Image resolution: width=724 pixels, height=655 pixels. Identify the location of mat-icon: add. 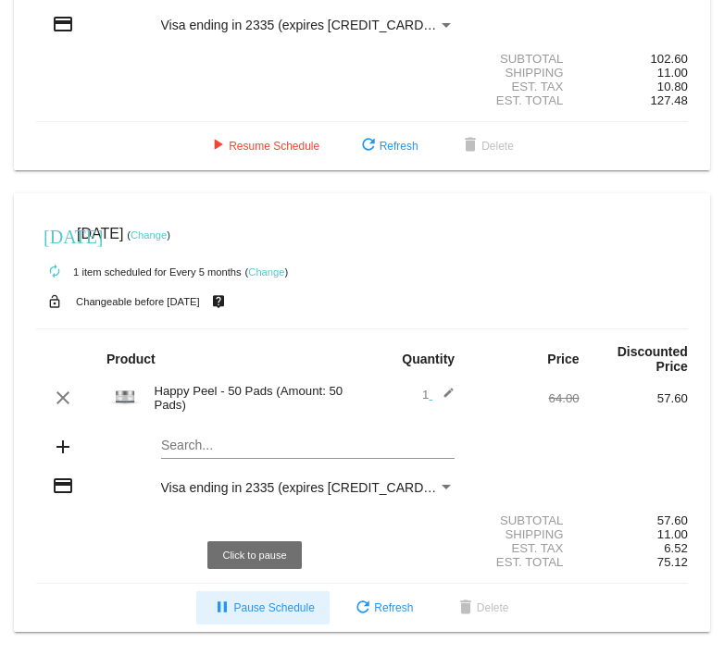
(63, 447).